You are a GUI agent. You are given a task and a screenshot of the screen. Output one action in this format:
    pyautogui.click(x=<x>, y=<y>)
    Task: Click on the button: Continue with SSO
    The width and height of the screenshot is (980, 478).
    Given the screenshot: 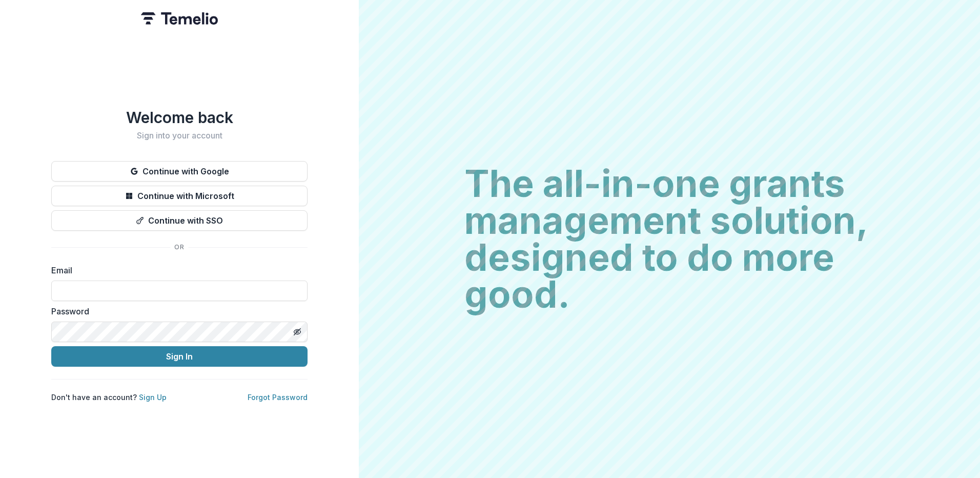 What is the action you would take?
    pyautogui.click(x=179, y=221)
    